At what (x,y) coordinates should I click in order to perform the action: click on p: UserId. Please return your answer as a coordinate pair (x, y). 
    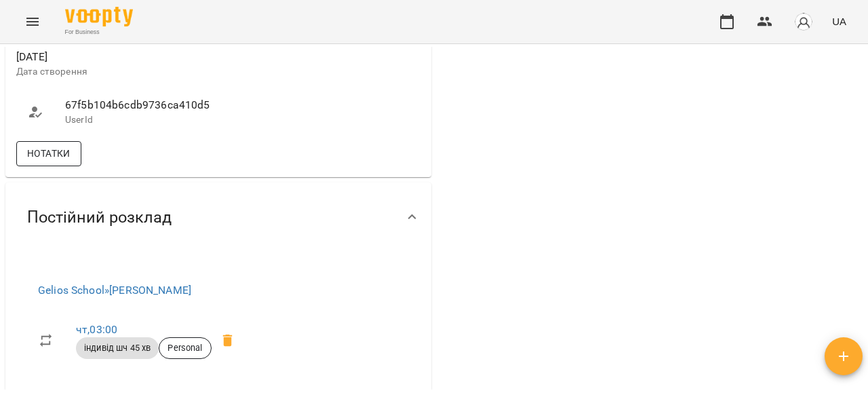
    Looking at the image, I should click on (135, 120).